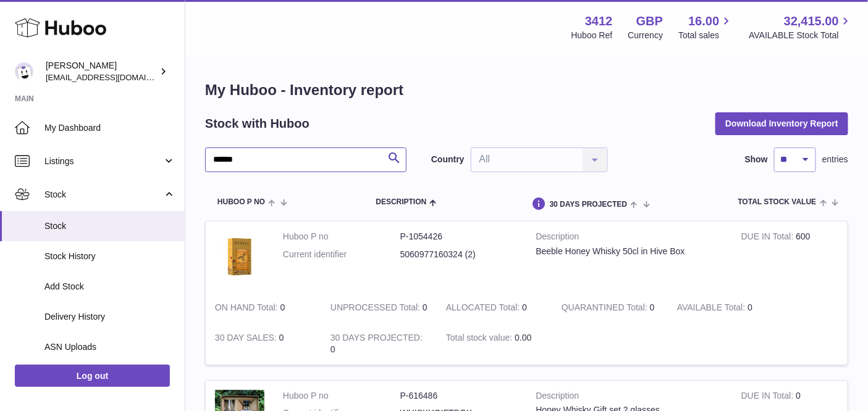 The width and height of the screenshot is (868, 411). I want to click on dd: P-616486, so click(459, 396).